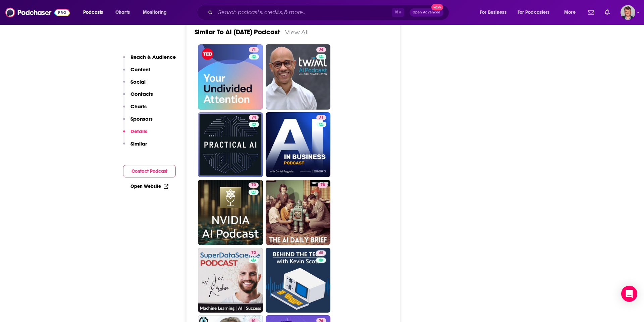 The height and width of the screenshot is (322, 644). Describe the element at coordinates (138, 82) in the screenshot. I see `p: Social` at that location.